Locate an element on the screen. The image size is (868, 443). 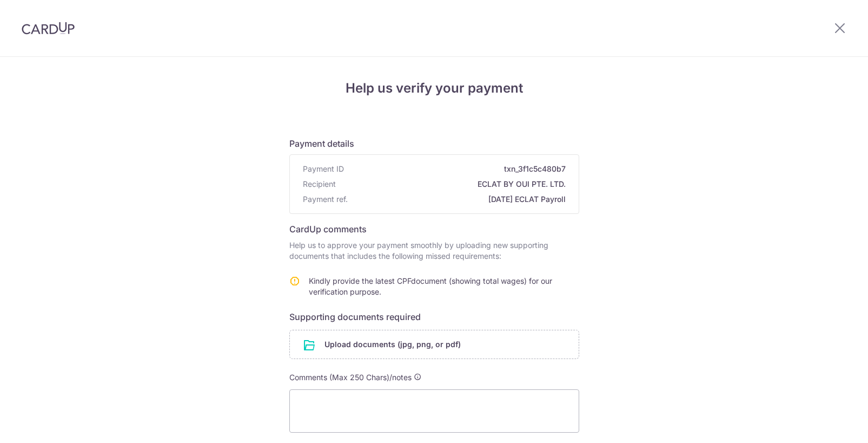
div: Upload documents (jpg, png, or pdf) is located at coordinates (434, 344).